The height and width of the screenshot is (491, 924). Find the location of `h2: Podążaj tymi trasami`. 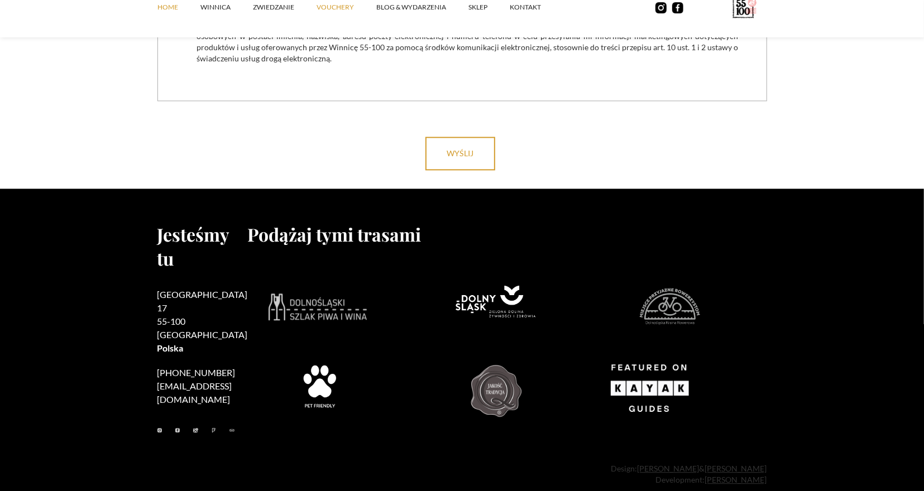

h2: Podążaj tymi trasami is located at coordinates (507, 234).